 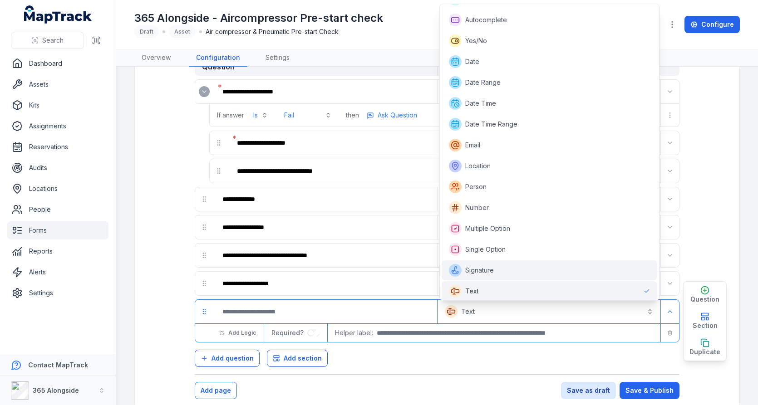 I want to click on span: Person, so click(x=476, y=187).